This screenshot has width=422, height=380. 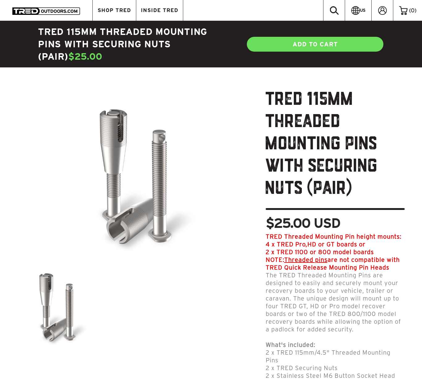 I want to click on img: cart-icon, so click(x=403, y=11).